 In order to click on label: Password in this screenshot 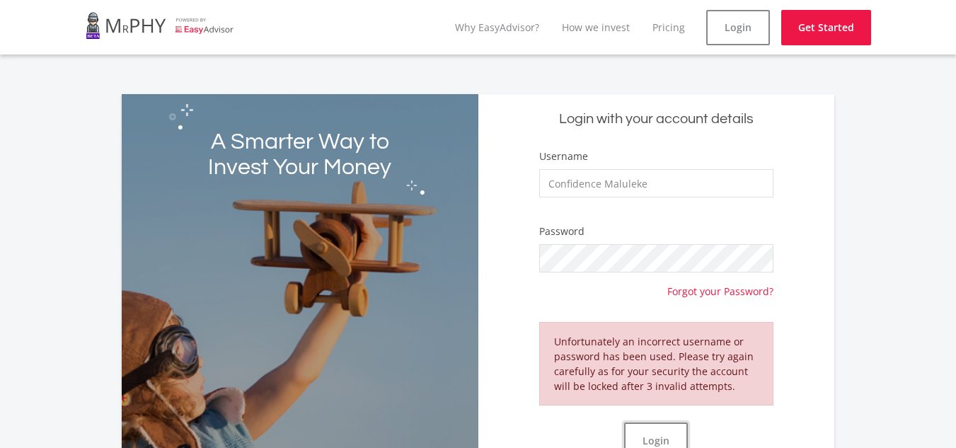, I will do `click(562, 231)`.